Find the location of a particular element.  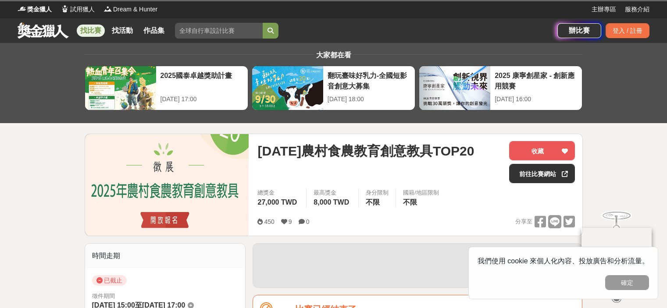

div: 辦比賽 is located at coordinates (579, 31).